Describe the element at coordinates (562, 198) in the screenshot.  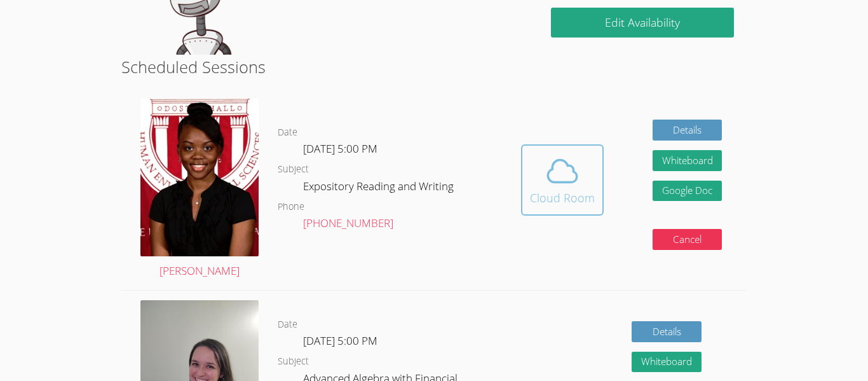
I see `div: Cloud Room` at that location.